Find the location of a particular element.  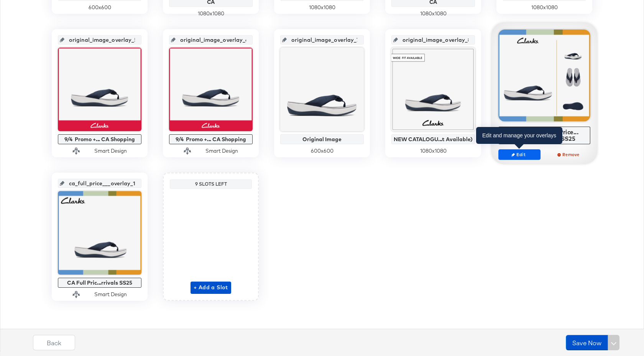

span: Remove is located at coordinates (569, 154).